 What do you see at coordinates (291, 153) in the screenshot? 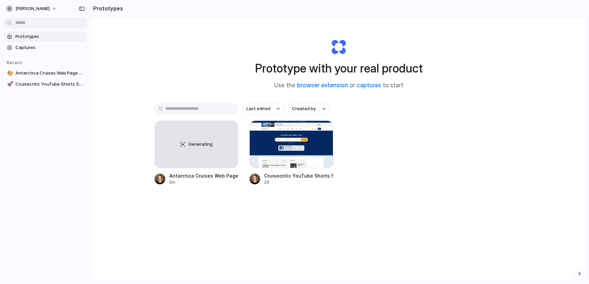
I see `a: Cruisecritic YouTube Shorts ShelfCruisecritic YouTube Shorts Shelf2d` at bounding box center [291, 153].